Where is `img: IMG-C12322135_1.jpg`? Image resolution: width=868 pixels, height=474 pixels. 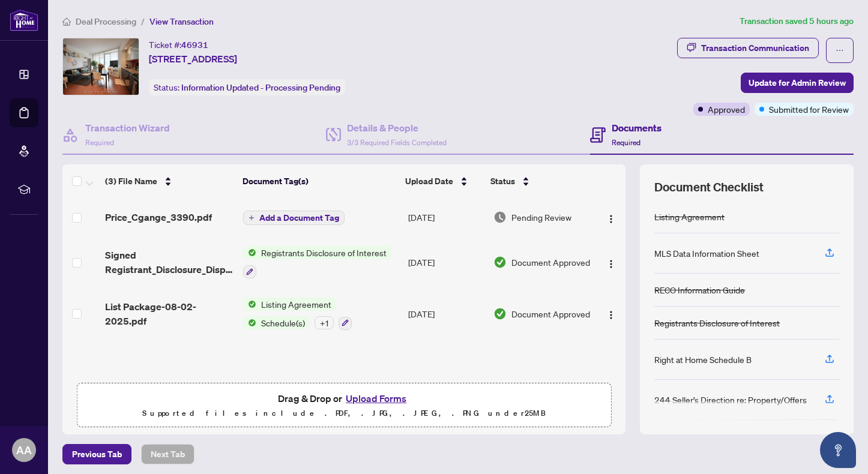 img: IMG-C12322135_1.jpg is located at coordinates (100, 67).